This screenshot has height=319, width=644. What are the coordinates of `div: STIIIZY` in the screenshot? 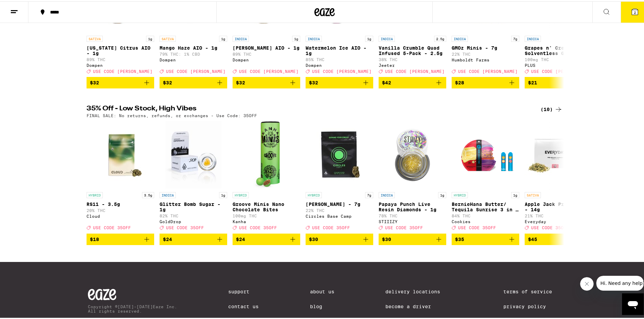 It's located at (412, 220).